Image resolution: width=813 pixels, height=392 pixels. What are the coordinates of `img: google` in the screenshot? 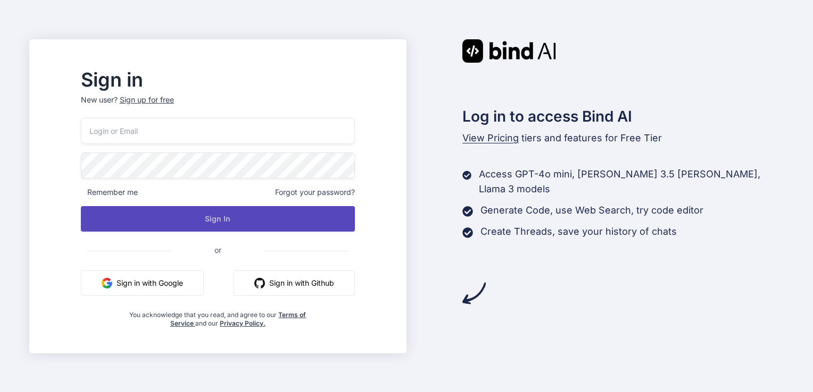 It's located at (107, 283).